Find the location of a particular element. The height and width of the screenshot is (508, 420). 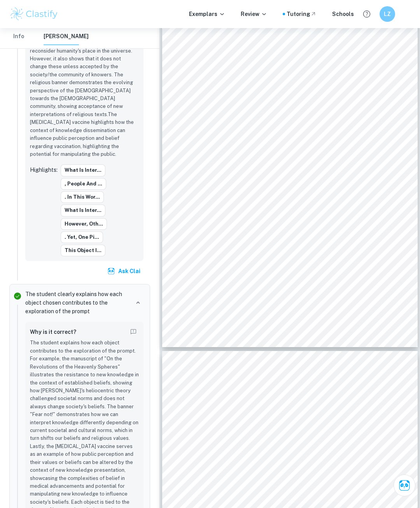

button: , people and ... is located at coordinates (83, 184).